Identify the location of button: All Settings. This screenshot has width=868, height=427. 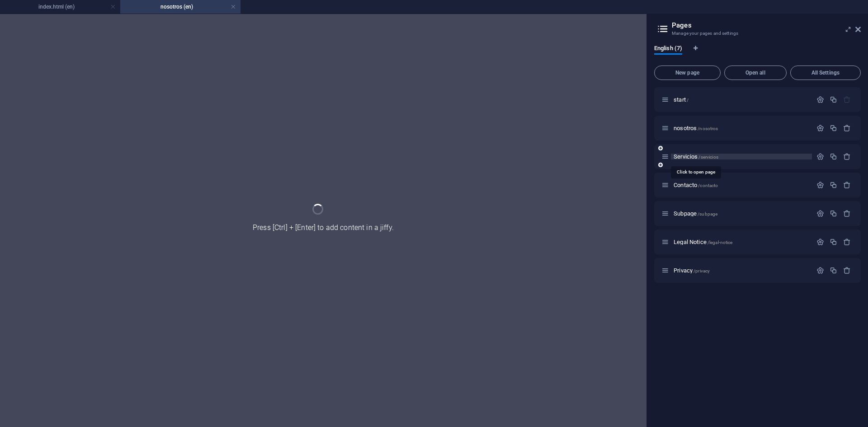
(826, 73).